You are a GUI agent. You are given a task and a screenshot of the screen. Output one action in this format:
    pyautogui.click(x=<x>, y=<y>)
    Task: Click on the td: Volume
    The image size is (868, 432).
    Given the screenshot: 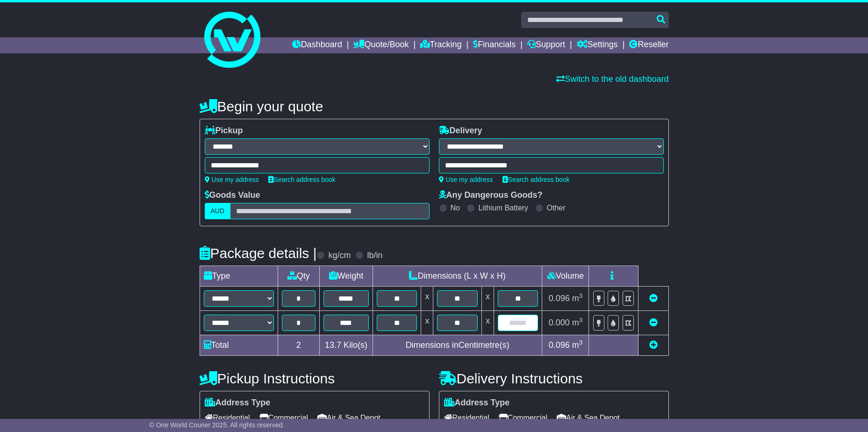 What is the action you would take?
    pyautogui.click(x=565, y=276)
    